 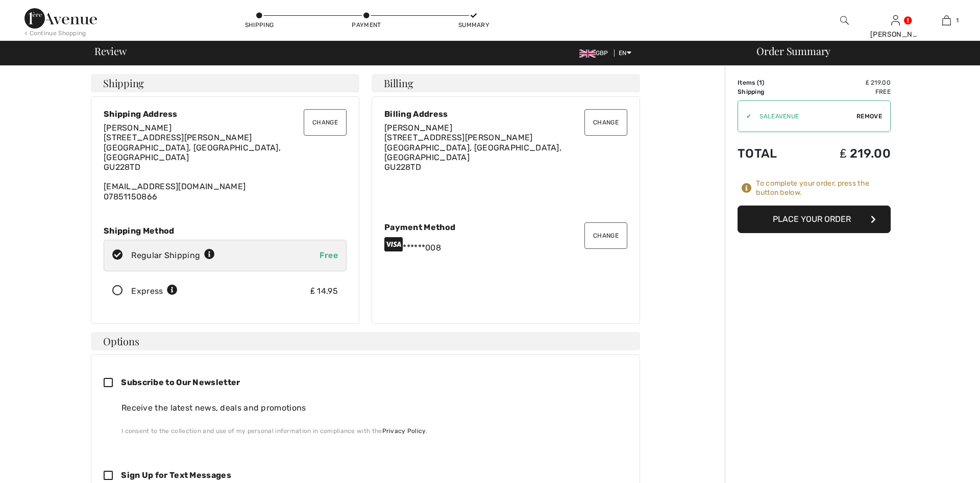 I want to click on span: Free, so click(x=329, y=255).